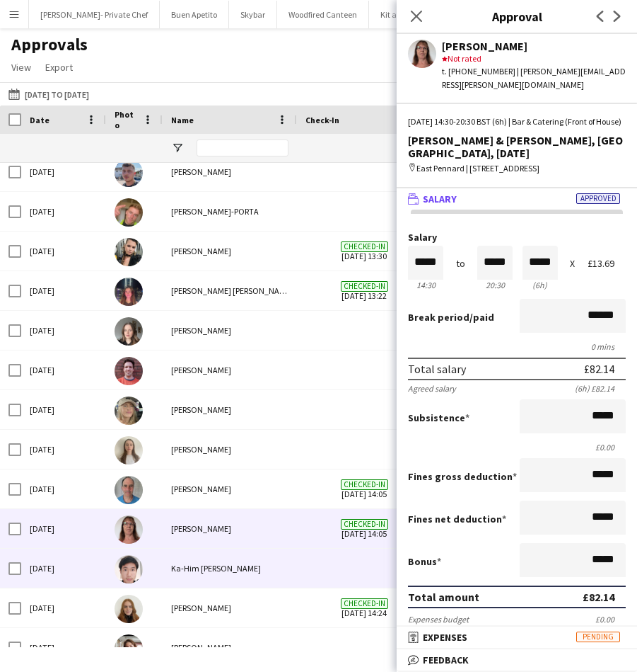 This screenshot has height=672, width=637. What do you see at coordinates (22, 67) in the screenshot?
I see `span: View` at bounding box center [22, 67].